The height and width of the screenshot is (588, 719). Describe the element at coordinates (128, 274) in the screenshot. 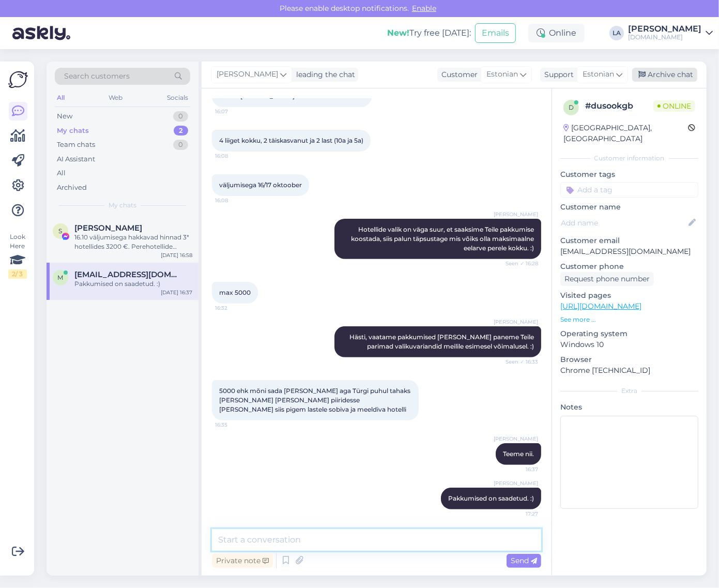

I see `span: maris_701@hotmail.com` at that location.